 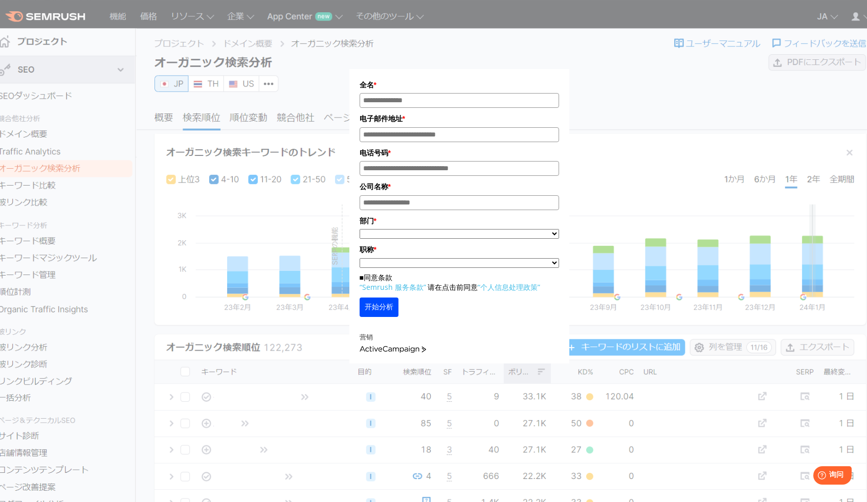 I want to click on font: ■同意条款, so click(x=376, y=277).